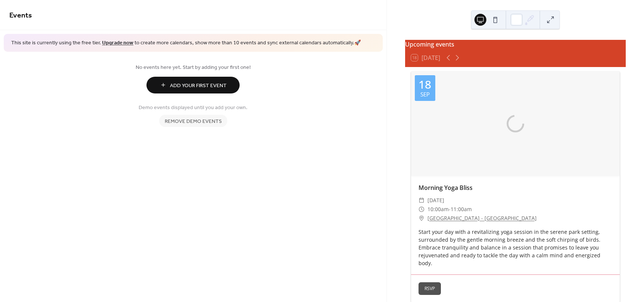 The width and height of the screenshot is (644, 302). I want to click on div: Morning Yoga Bliss, so click(515, 188).